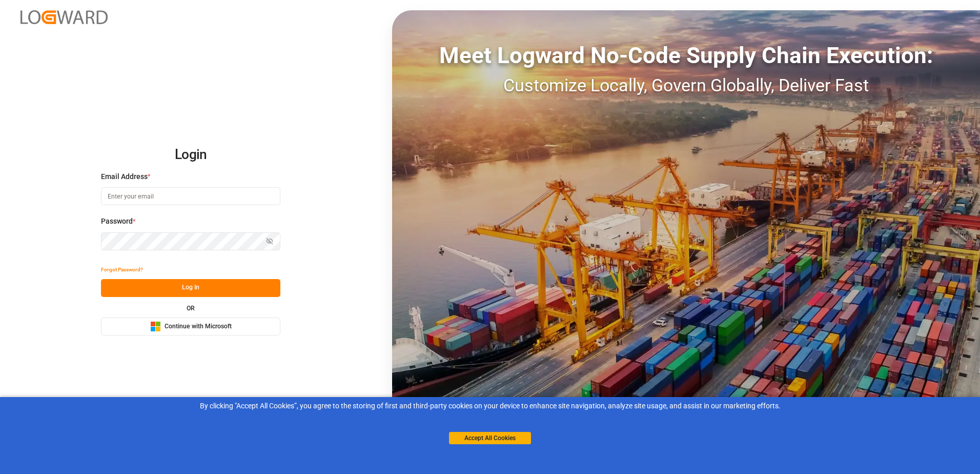 The height and width of the screenshot is (474, 980). Describe the element at coordinates (190, 326) in the screenshot. I see `button: Continue with Microsoft` at that location.